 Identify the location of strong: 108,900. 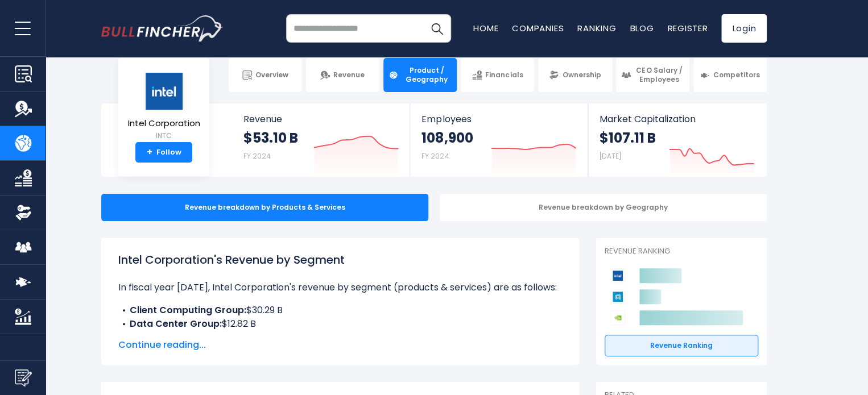
(447, 138).